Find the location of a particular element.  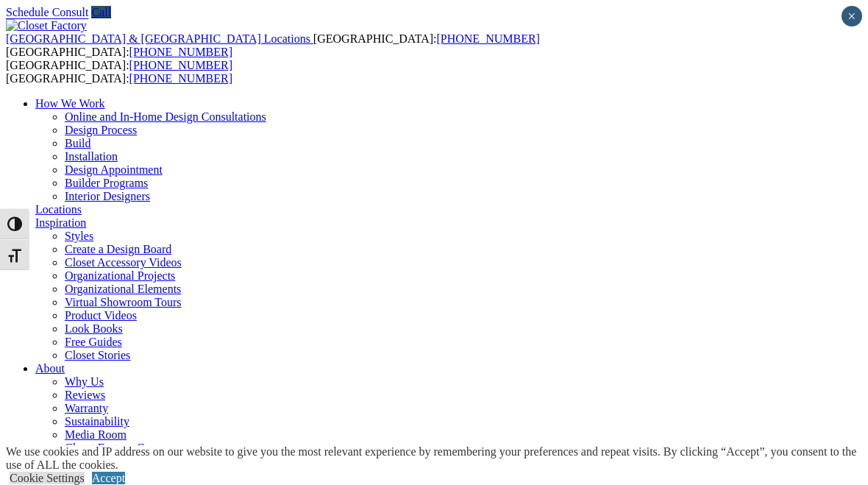

a: Closet Accessory Videos is located at coordinates (123, 262).